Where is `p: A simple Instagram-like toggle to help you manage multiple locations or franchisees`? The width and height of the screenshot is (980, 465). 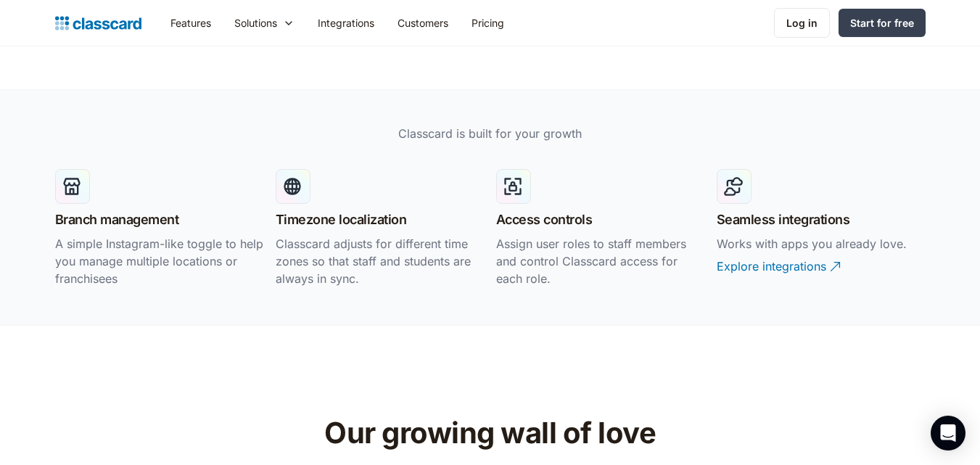
p: A simple Instagram-like toggle to help you manage multiple locations or franchisees is located at coordinates (159, 261).